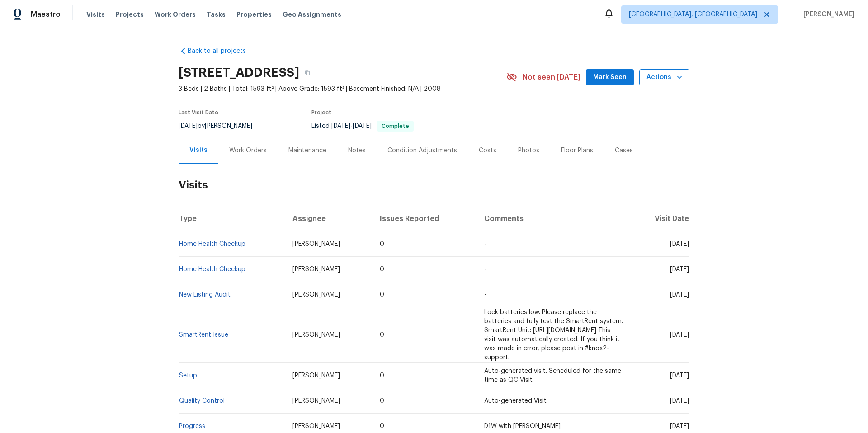 This screenshot has width=868, height=433. Describe the element at coordinates (488, 151) in the screenshot. I see `div: Costs` at that location.